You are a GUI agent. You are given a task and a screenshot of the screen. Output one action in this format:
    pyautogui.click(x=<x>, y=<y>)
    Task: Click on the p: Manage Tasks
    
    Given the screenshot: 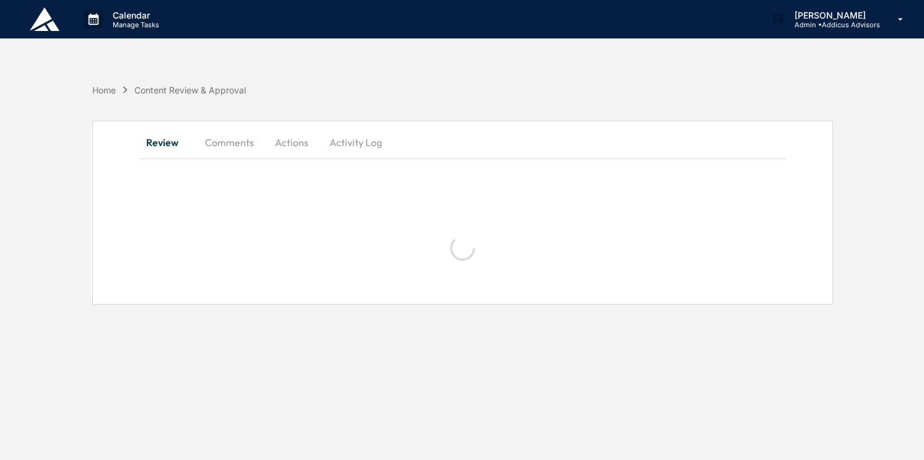 What is the action you would take?
    pyautogui.click(x=134, y=25)
    